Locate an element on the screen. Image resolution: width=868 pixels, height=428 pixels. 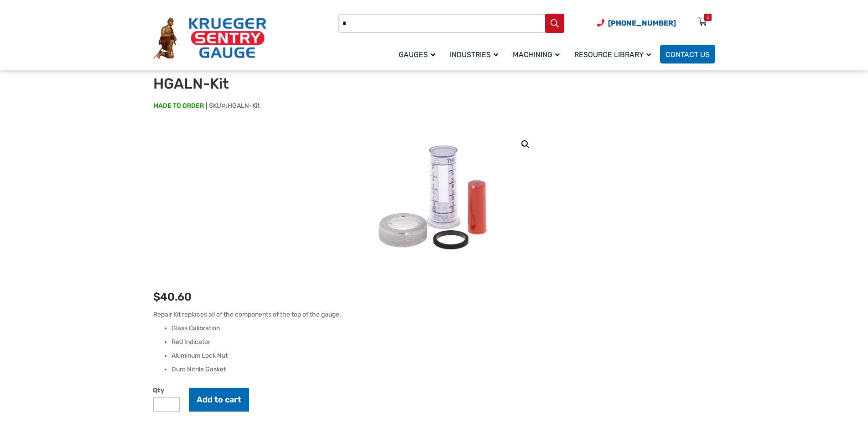
button: Add to cart is located at coordinates (219, 399).